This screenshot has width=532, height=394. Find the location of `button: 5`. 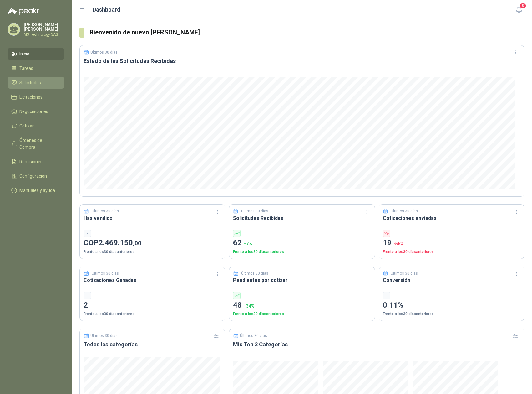

button: 5 is located at coordinates (519, 10).